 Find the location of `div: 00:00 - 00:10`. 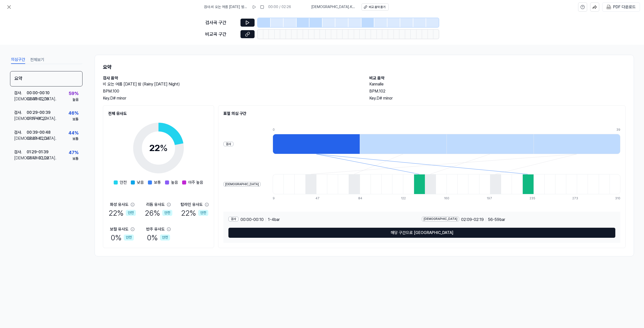

div: 00:00 - 00:10 is located at coordinates (38, 93).